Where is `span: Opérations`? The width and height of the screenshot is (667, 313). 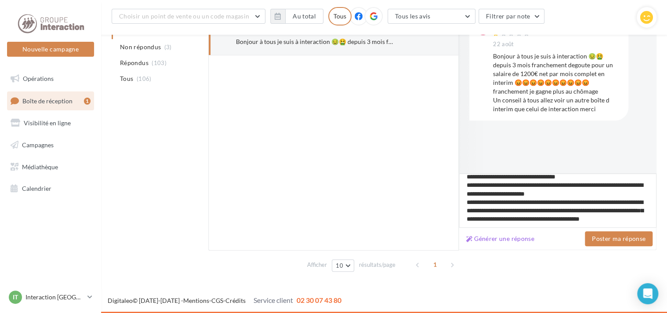 span: Opérations is located at coordinates (38, 78).